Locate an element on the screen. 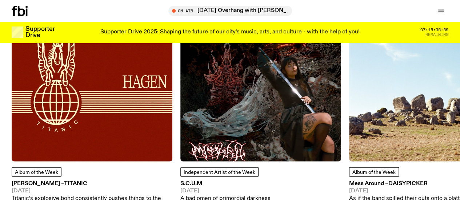 The width and height of the screenshot is (460, 200). a: Independent Artist of the Week is located at coordinates (219, 172).